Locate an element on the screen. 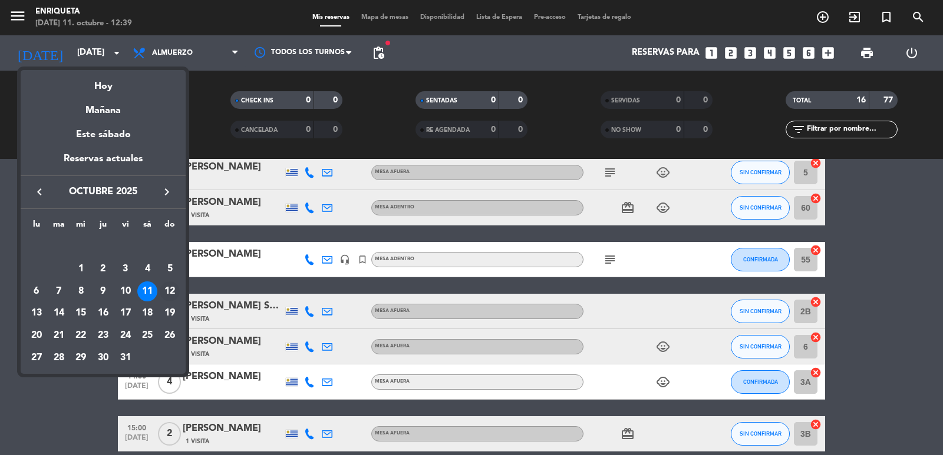  td: 14 de octubre de 2025 is located at coordinates (59, 313).